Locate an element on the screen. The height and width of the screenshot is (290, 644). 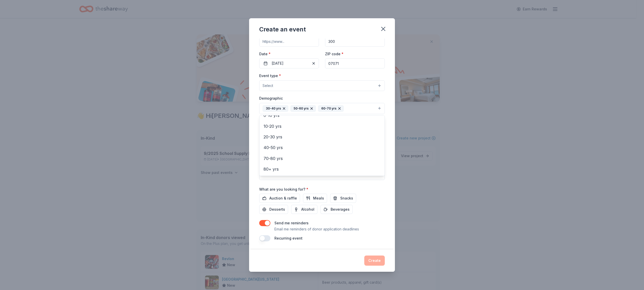
span: 0-10 yrs is located at coordinates (322, 115).